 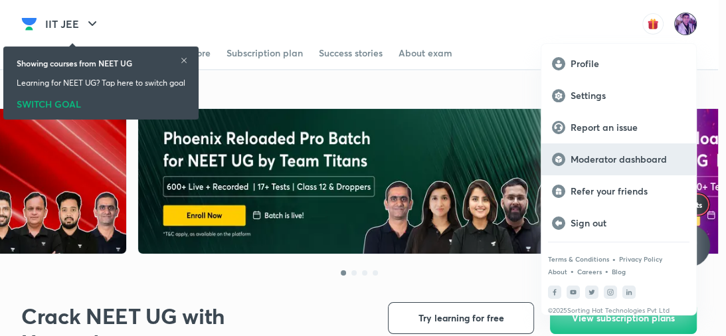 What do you see at coordinates (619, 159) in the screenshot?
I see `a: Moderator dashboard` at bounding box center [619, 159].